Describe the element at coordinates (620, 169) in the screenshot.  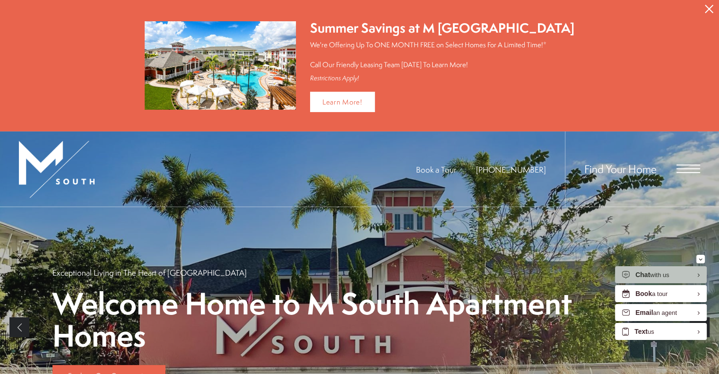
I see `span: Find Your Home` at that location.